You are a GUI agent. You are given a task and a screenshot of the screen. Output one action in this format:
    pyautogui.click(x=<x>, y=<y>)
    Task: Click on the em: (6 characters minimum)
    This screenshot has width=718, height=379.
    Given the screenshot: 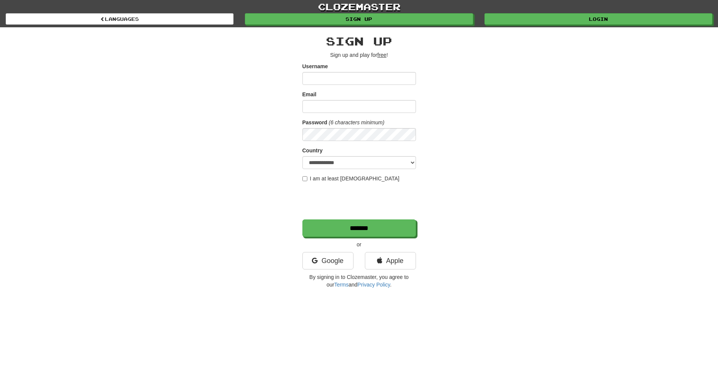 What is the action you would take?
    pyautogui.click(x=357, y=122)
    